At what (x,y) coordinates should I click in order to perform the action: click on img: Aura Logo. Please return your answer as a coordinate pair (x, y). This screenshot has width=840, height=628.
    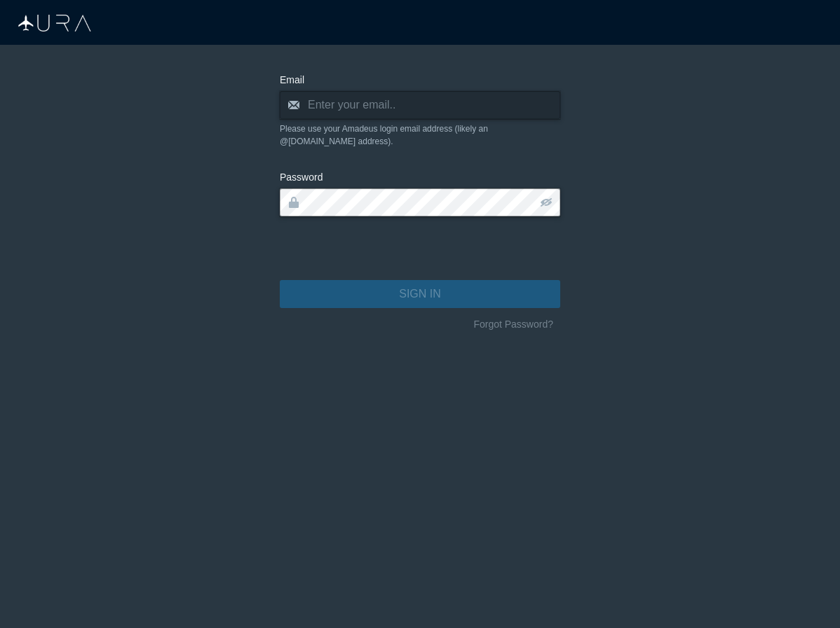
    Looking at the image, I should click on (55, 23).